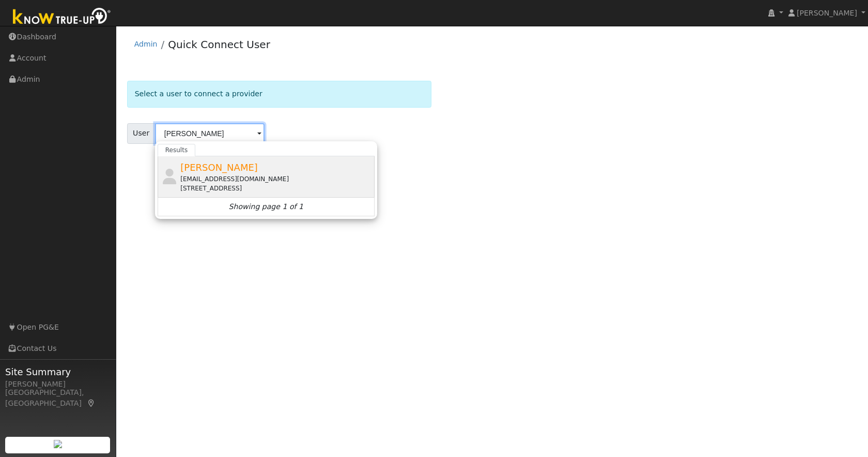 This screenshot has width=868, height=457. What do you see at coordinates (210, 134) in the screenshot?
I see `input: Select a User` at bounding box center [210, 134].